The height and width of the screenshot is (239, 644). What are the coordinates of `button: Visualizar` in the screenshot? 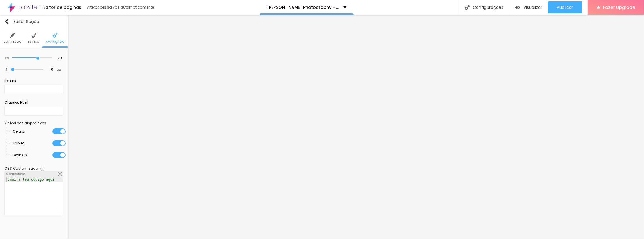 It's located at (528, 7).